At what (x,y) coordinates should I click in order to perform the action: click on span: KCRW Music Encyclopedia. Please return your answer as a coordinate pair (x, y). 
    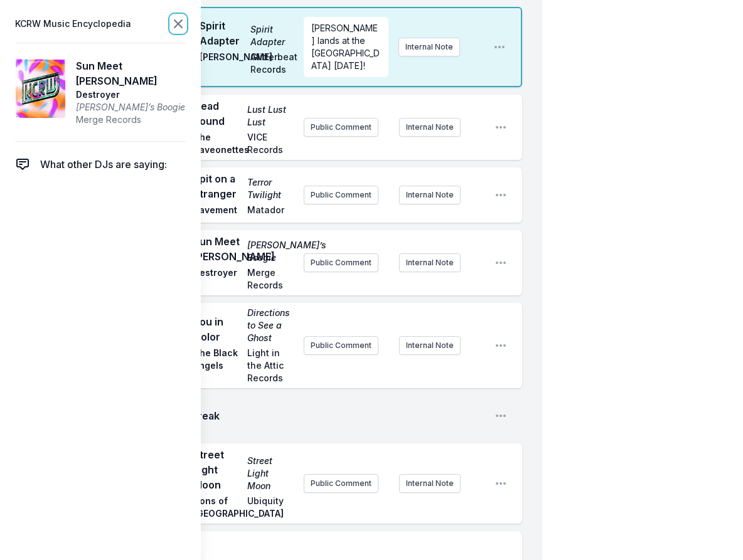
    Looking at the image, I should click on (73, 23).